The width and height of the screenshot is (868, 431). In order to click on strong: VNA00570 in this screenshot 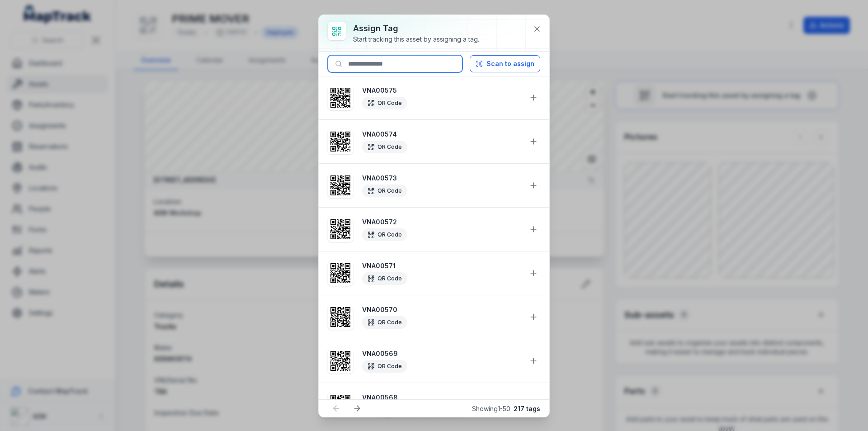, I will do `click(442, 310)`.